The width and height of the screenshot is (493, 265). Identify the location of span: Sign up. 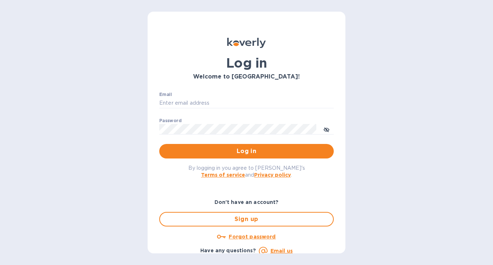
(247, 219).